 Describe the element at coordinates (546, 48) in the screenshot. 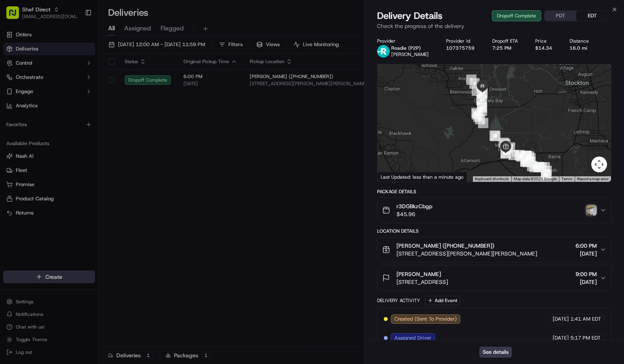

I see `div: $14.34` at that location.